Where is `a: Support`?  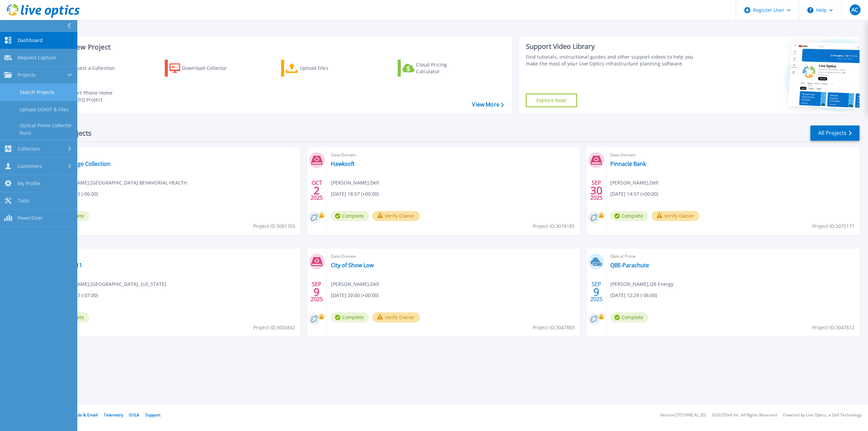 a: Support is located at coordinates (153, 415).